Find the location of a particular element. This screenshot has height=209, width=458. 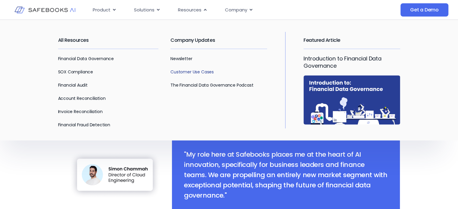

span: Company is located at coordinates (236, 10).